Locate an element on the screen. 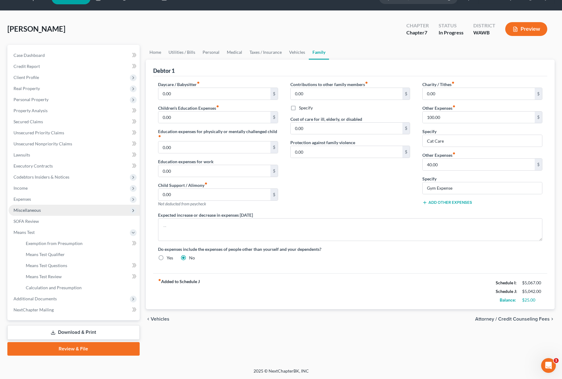 This screenshot has width=562, height=379. label: Contributions to other family members is located at coordinates (329, 84).